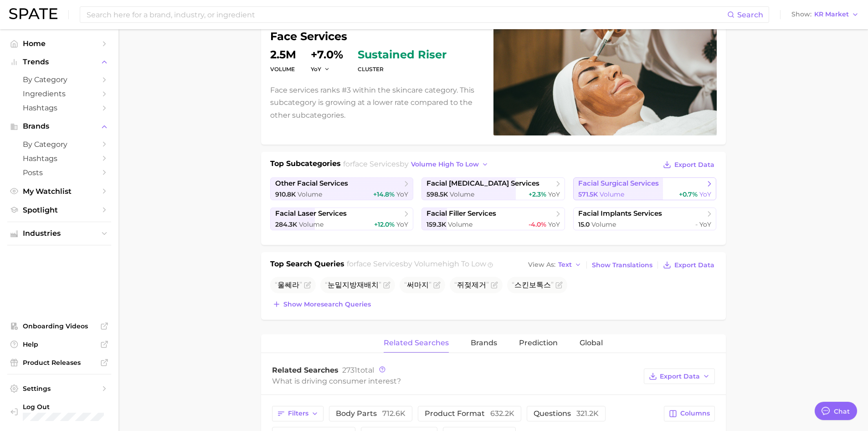  I want to click on span: 써마지, so click(418, 284).